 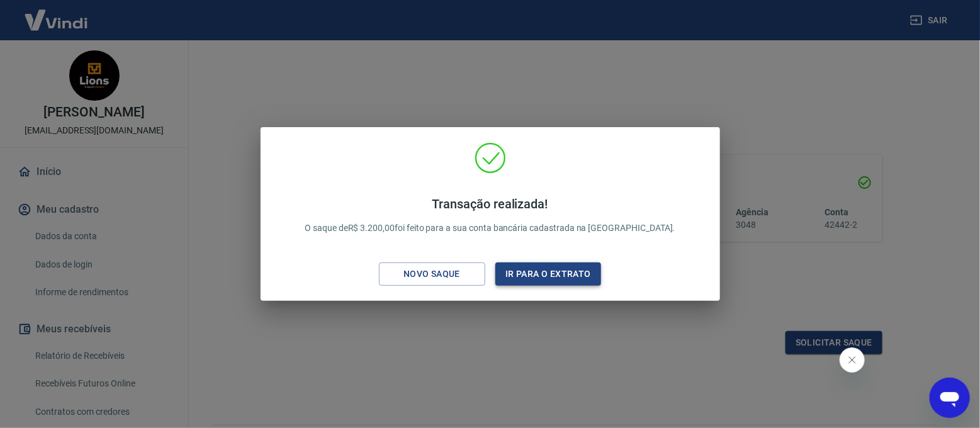 What do you see at coordinates (548, 274) in the screenshot?
I see `button: Ir para o extrato` at bounding box center [548, 274].